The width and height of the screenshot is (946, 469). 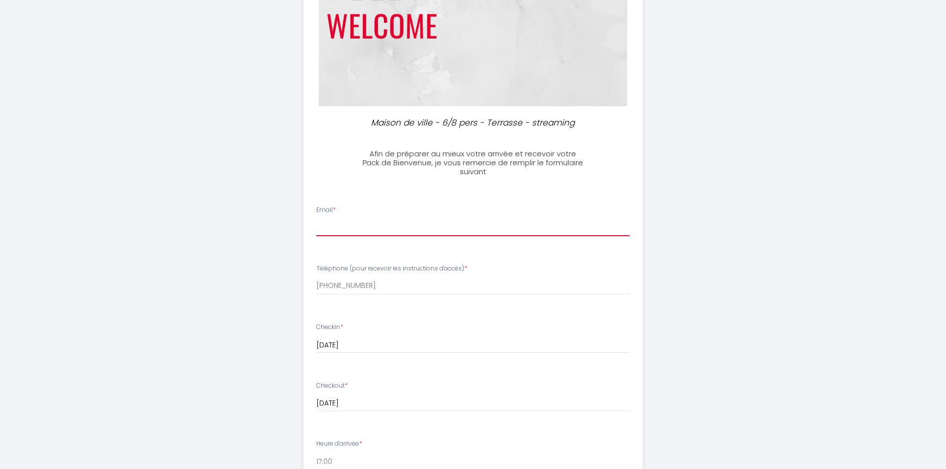 What do you see at coordinates (473, 163) in the screenshot?
I see `h3: Afin de préparer au mieux votre arrivée et recevoir votre Pack de Bienvenue, je vous remercie de ...` at bounding box center [473, 163].